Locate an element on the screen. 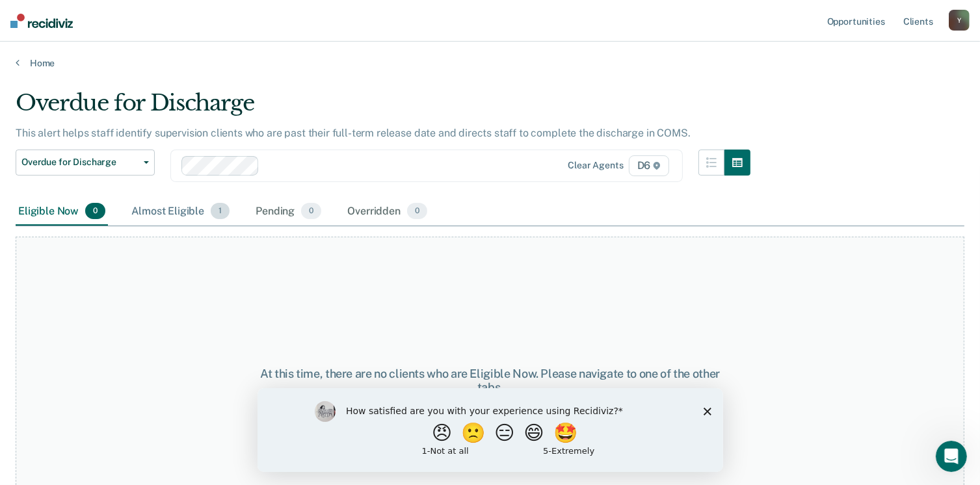 This screenshot has height=485, width=980. div: Close survey is located at coordinates (450, 23).